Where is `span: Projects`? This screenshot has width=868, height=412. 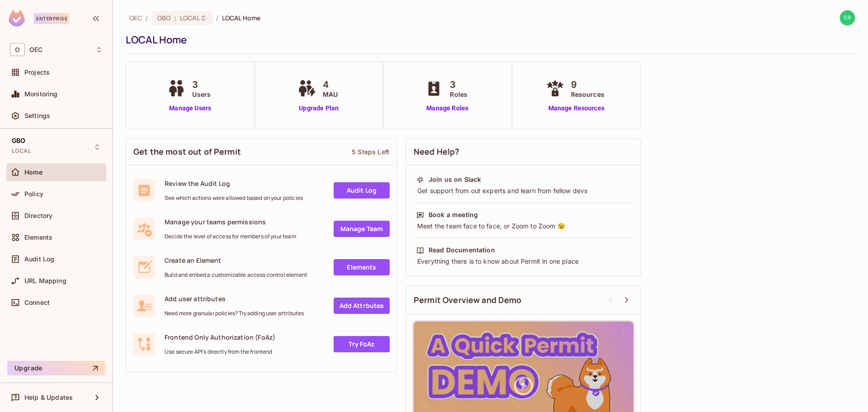
span: Projects is located at coordinates (37, 73).